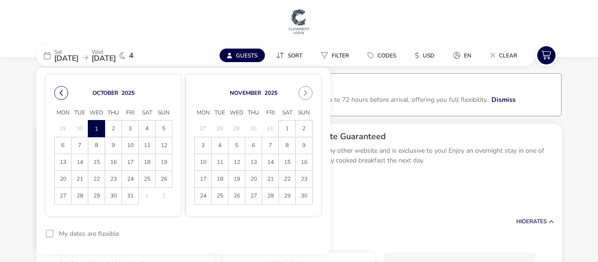  I want to click on span: 28, so click(270, 196).